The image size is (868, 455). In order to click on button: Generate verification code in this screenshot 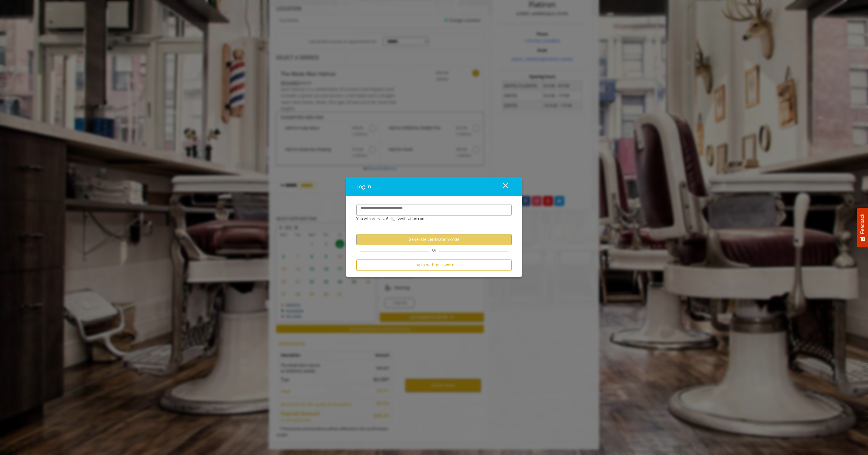, I will do `click(434, 239)`.